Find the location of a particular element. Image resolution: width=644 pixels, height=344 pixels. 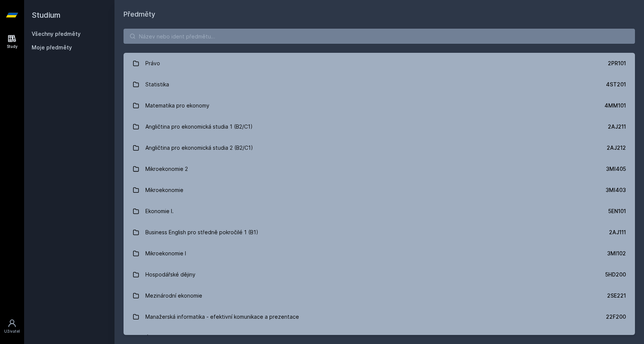

div: 4MM101 is located at coordinates (615, 106).